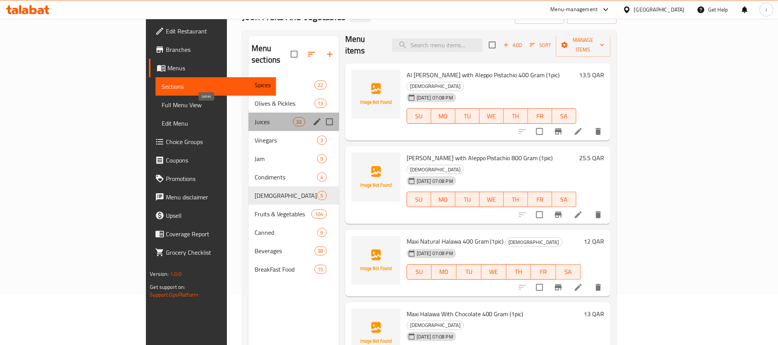 Image resolution: width=778 pixels, height=345 pixels. I want to click on button: delete, so click(598, 215).